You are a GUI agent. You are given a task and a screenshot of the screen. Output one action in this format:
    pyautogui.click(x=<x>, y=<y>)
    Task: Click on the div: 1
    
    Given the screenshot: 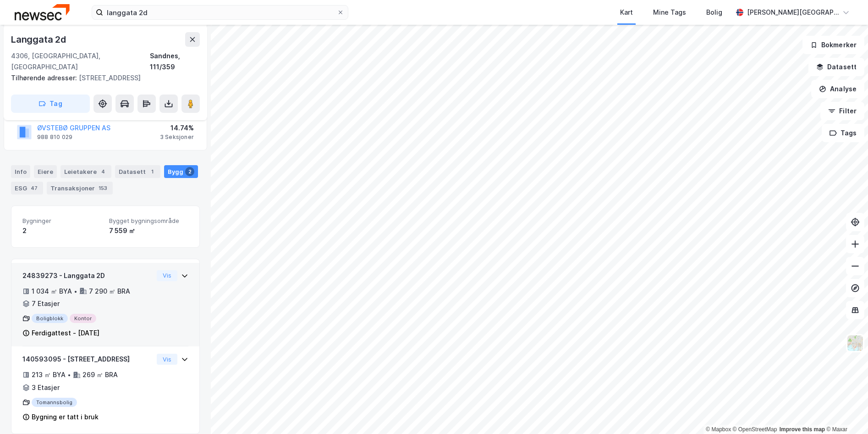 What is the action you would take?
    pyautogui.click(x=152, y=171)
    